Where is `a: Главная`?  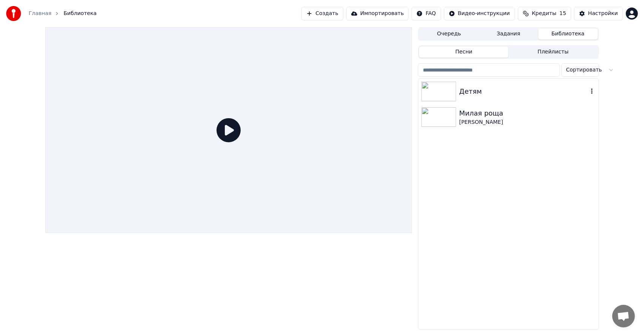
a: Главная is located at coordinates (40, 14).